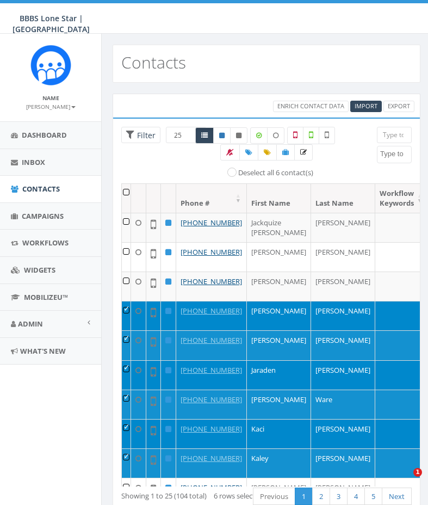 The image size is (428, 505). Describe the element at coordinates (279, 198) in the screenshot. I see `th: First Name` at that location.